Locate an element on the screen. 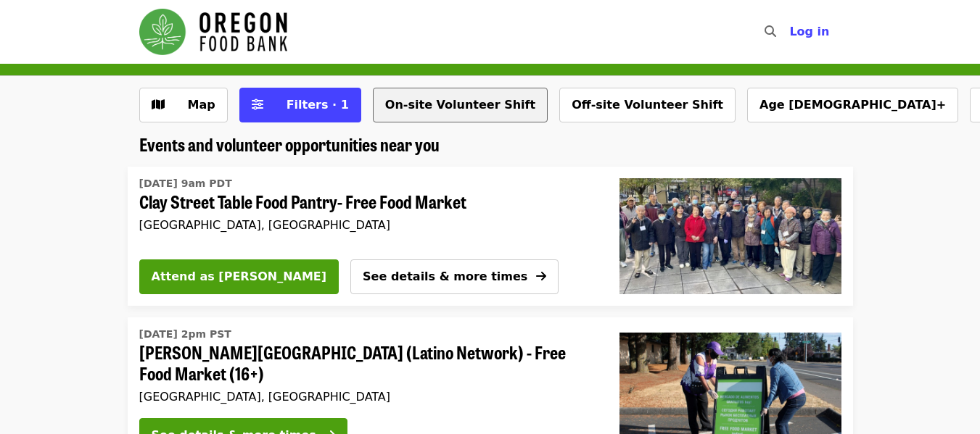 The image size is (980, 434). a: See details & more times is located at coordinates (454, 277).